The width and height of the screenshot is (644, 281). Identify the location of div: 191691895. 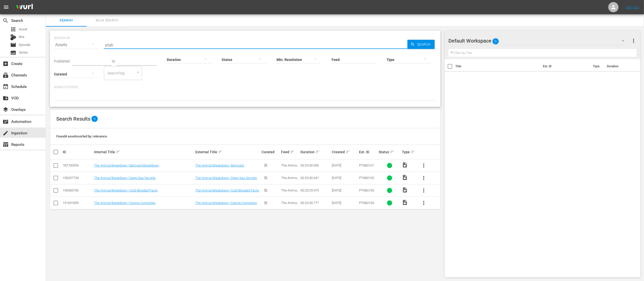
(78, 203).